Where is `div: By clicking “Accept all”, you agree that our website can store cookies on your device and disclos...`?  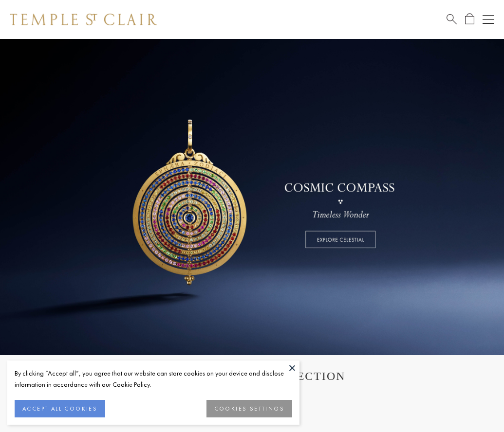 div: By clicking “Accept all”, you agree that our website can store cookies on your device and disclos... is located at coordinates (154, 379).